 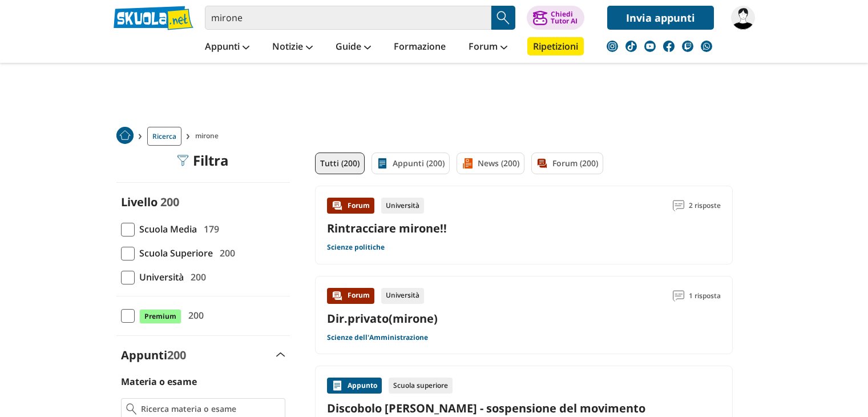 I want to click on img: Appunti contenuto, so click(x=337, y=385).